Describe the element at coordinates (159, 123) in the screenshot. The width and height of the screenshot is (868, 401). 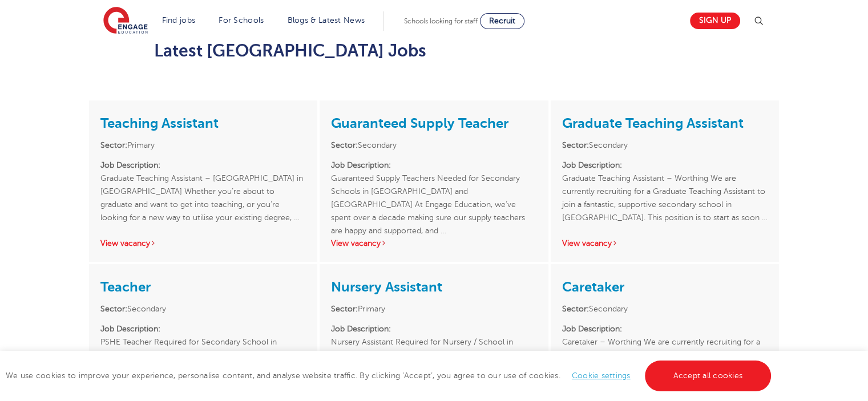
I see `a: Teaching Assistant` at that location.